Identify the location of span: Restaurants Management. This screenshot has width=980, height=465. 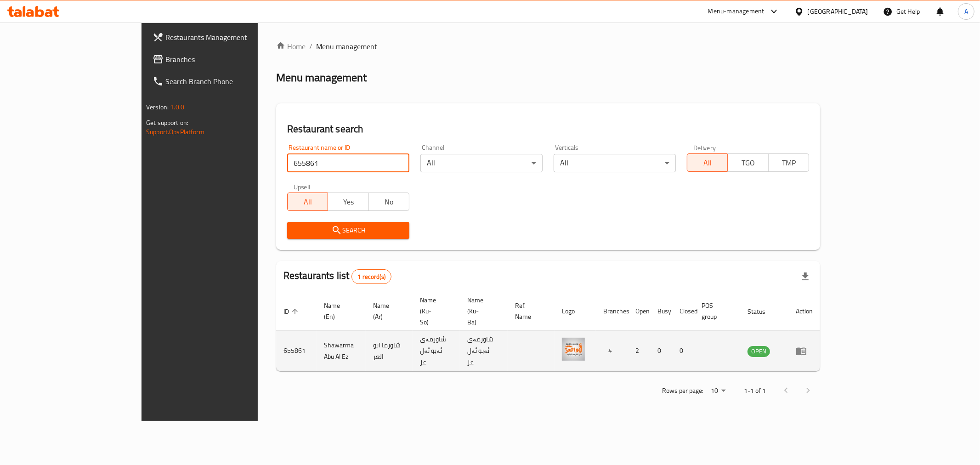
(231, 37).